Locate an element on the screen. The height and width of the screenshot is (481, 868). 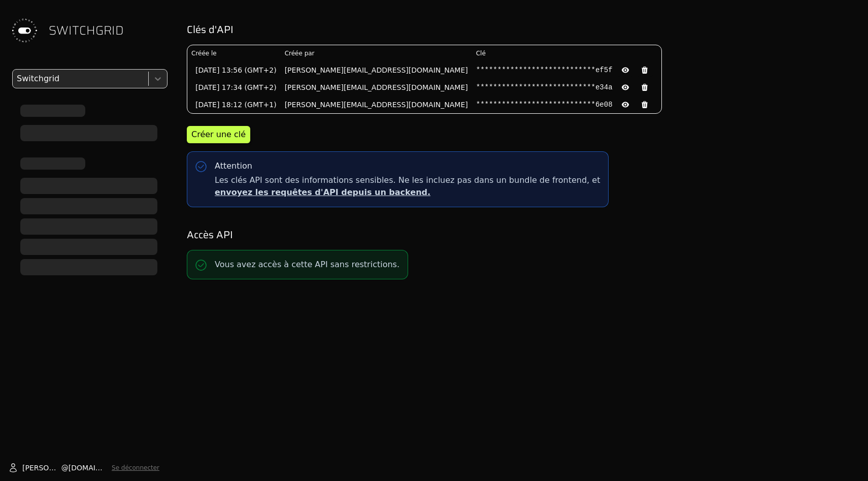
span: Les clés API sont des informations sensibles. Ne les incluez pas dans un bundle de frontend, et is located at coordinates (407, 187).